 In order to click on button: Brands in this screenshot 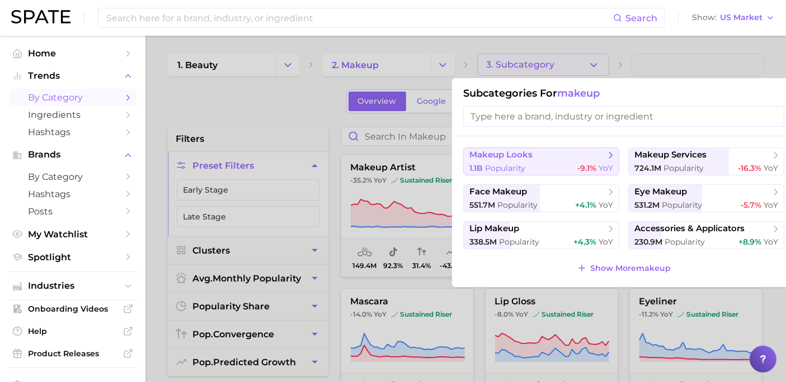, I will do `click(73, 155)`.